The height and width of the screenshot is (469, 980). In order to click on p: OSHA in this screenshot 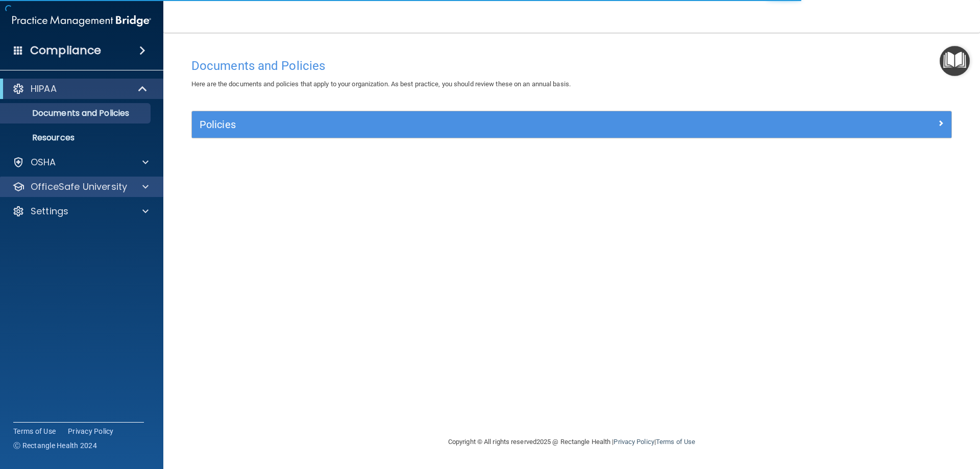, I will do `click(43, 162)`.